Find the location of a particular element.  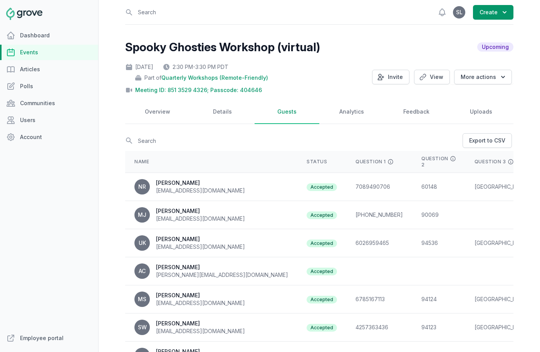

div: Question 3 is located at coordinates (501, 162).